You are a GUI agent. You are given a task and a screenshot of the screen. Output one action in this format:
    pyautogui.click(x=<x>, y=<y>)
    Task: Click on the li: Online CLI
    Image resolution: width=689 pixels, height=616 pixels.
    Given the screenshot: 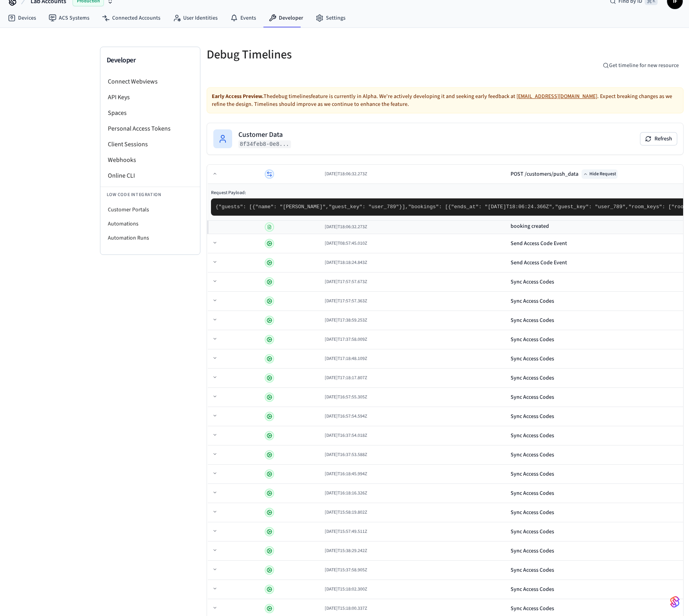 What is the action you would take?
    pyautogui.click(x=150, y=175)
    